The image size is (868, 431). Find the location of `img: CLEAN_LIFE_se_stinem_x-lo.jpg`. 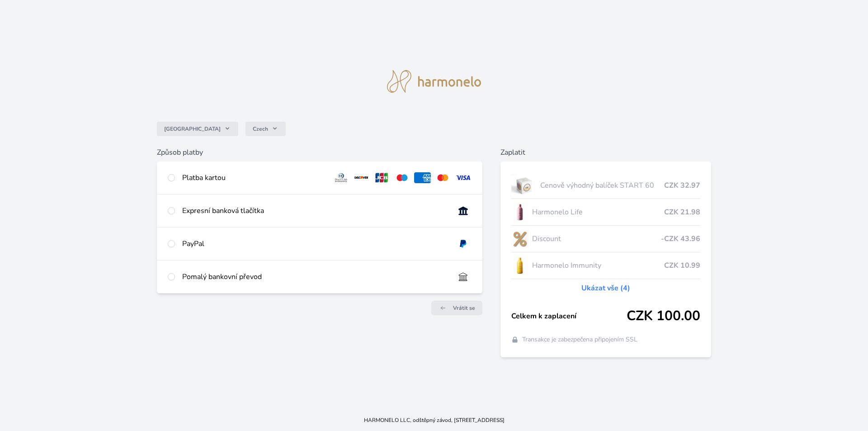

img: CLEAN_LIFE_se_stinem_x-lo.jpg is located at coordinates (519, 212).